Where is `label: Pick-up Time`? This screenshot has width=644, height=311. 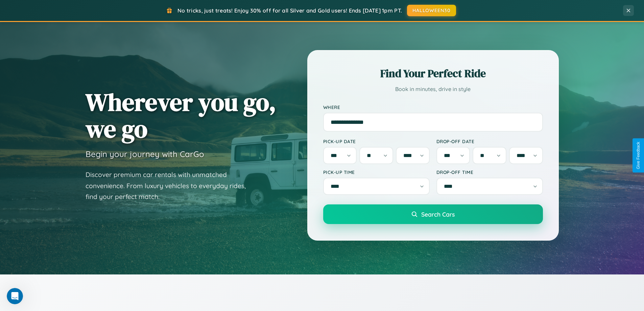
label: Pick-up Time is located at coordinates (376, 172).